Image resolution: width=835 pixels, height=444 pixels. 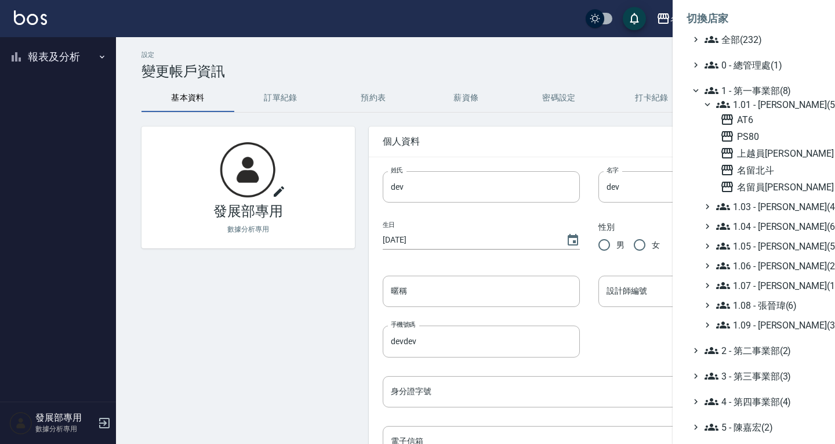 What do you see at coordinates (760, 65) in the screenshot?
I see `span: 0 - 總管理處(1)` at bounding box center [760, 65].